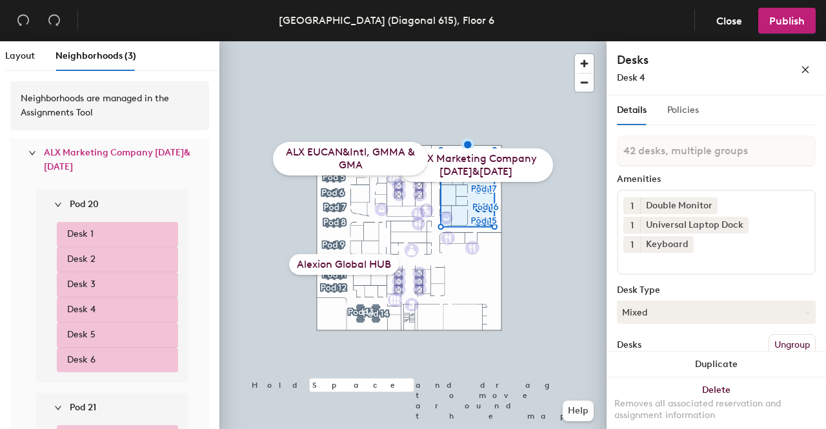 This screenshot has height=429, width=826. What do you see at coordinates (84, 204) in the screenshot?
I see `strong: Pod 20` at bounding box center [84, 204].